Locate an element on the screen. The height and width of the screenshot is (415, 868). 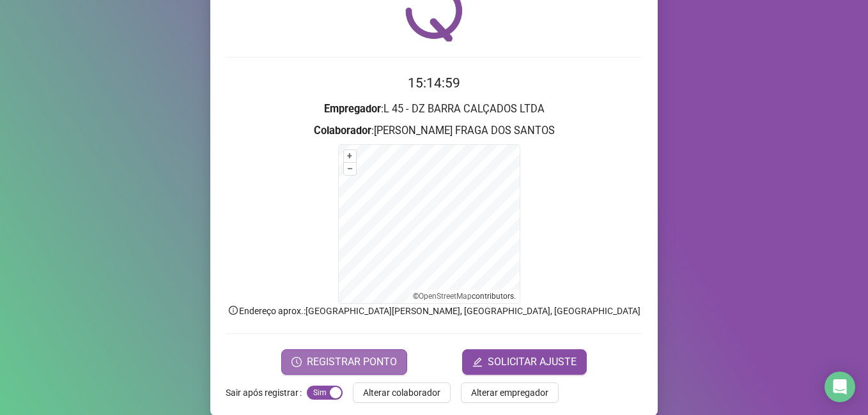
strong: Empregador is located at coordinates (352, 108).